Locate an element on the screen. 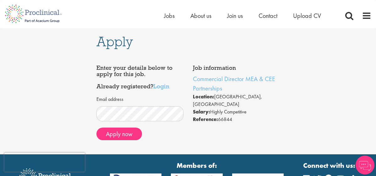  a: Upload CV is located at coordinates (307, 16).